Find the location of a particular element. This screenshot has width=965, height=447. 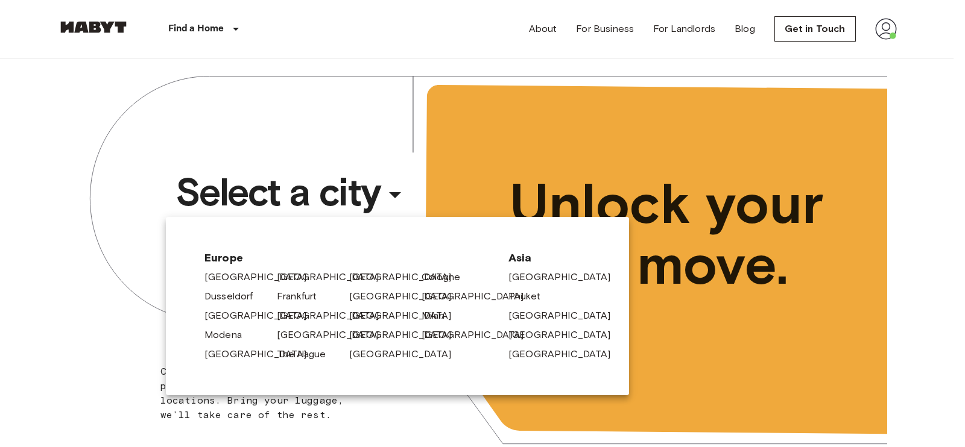

a: Phuket is located at coordinates (530, 297).